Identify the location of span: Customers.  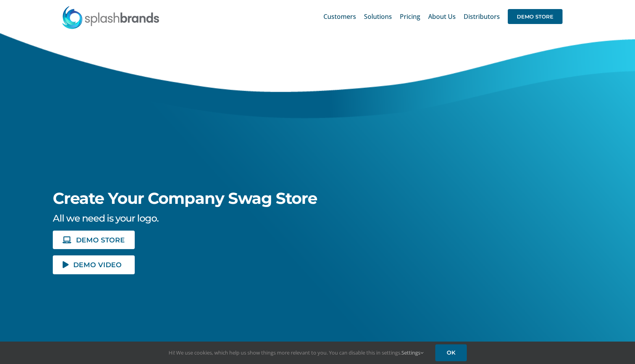
(340, 16).